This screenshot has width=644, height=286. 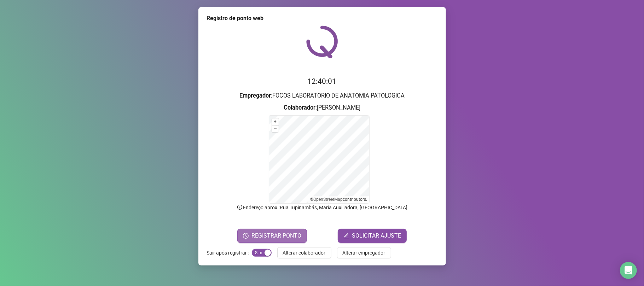 I want to click on strong: Empregador, so click(x=255, y=95).